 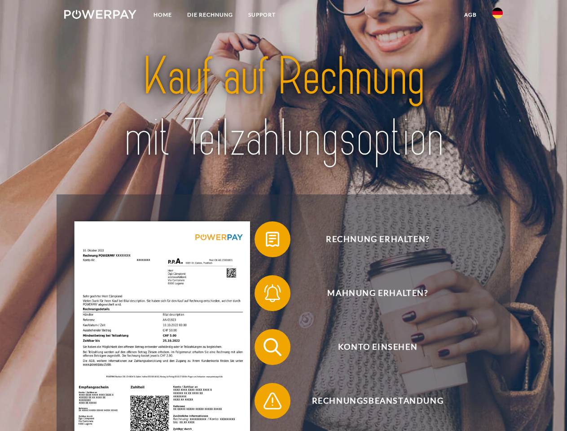 What do you see at coordinates (471, 15) in the screenshot?
I see `a: agb` at bounding box center [471, 15].